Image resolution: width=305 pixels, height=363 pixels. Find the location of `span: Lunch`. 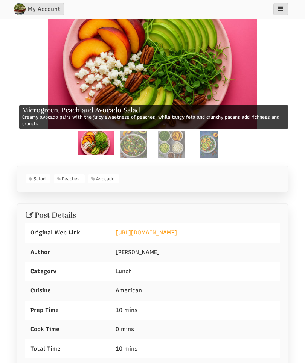

span: Lunch is located at coordinates (123, 272).